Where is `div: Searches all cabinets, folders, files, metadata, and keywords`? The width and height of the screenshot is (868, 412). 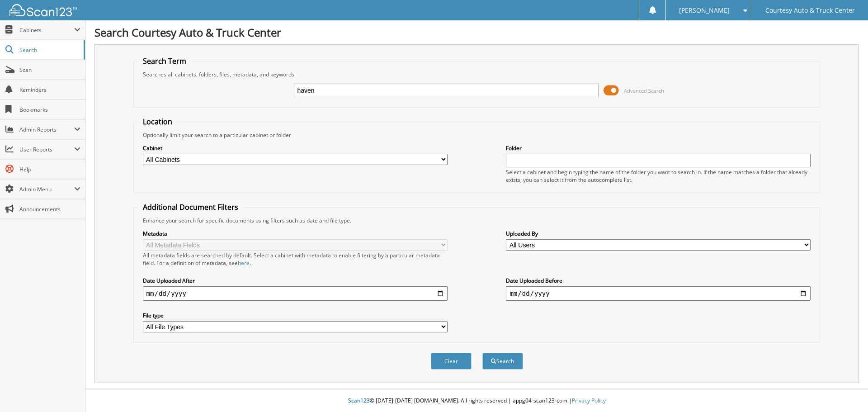 div: Searches all cabinets, folders, files, metadata, and keywords is located at coordinates (477, 74).